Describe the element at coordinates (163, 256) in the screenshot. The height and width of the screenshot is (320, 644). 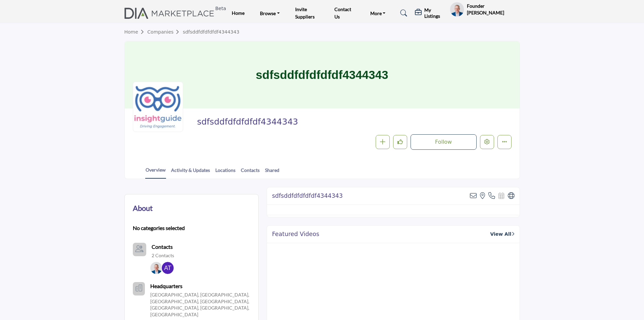
I see `p: 2 Contacts` at that location.